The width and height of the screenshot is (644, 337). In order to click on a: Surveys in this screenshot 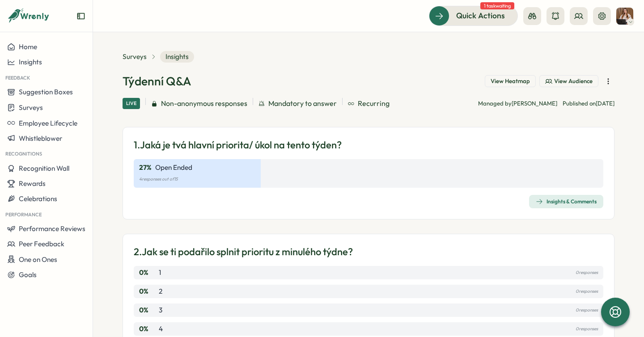, I will do `click(135, 57)`.